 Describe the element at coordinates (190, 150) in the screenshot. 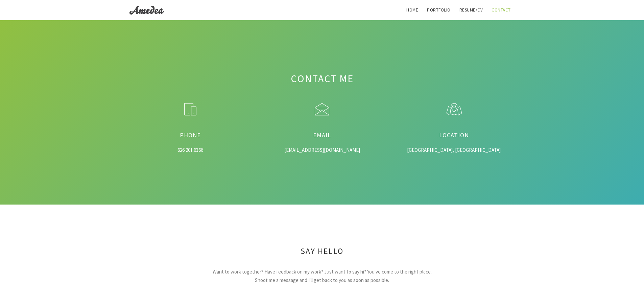

I see `div: 626.201.6366` at that location.